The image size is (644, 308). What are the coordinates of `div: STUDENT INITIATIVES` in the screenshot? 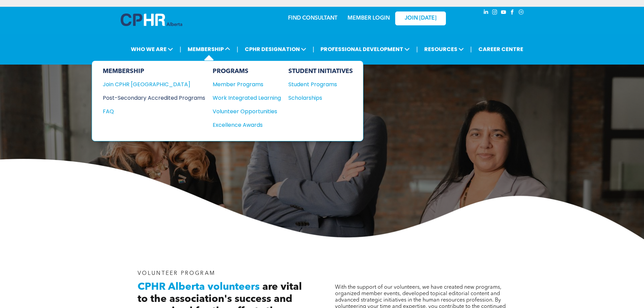 It's located at (320, 71).